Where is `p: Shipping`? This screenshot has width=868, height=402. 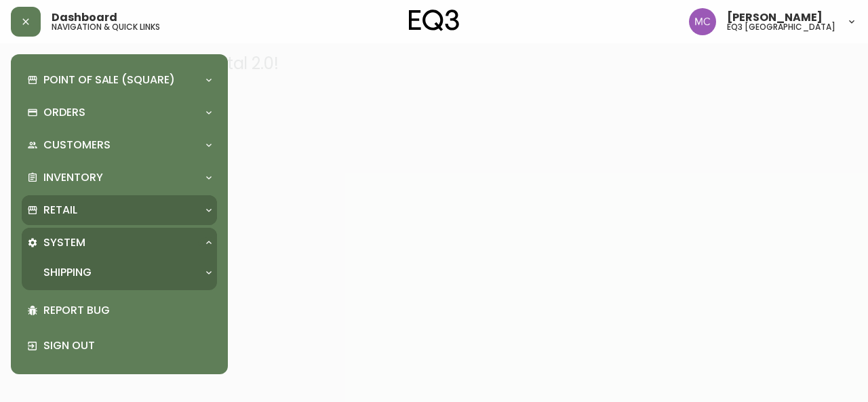 p: Shipping is located at coordinates (67, 273).